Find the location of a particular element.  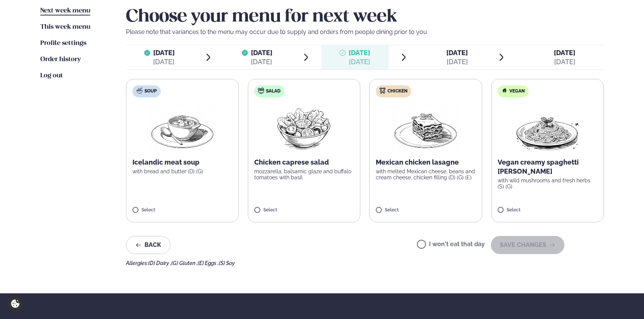

a: Log out is located at coordinates (52, 76).